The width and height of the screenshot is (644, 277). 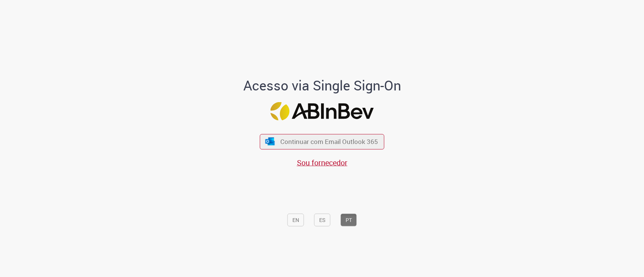 What do you see at coordinates (322, 163) in the screenshot?
I see `a: Sou fornecedor` at bounding box center [322, 163].